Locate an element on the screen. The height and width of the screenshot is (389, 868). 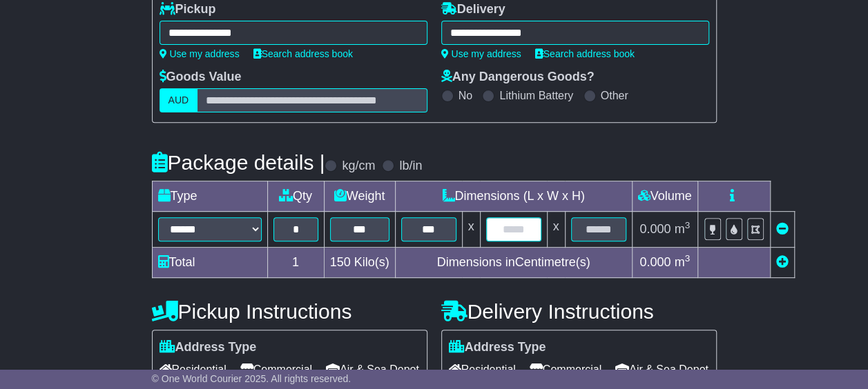
label: AUD is located at coordinates (179, 100).